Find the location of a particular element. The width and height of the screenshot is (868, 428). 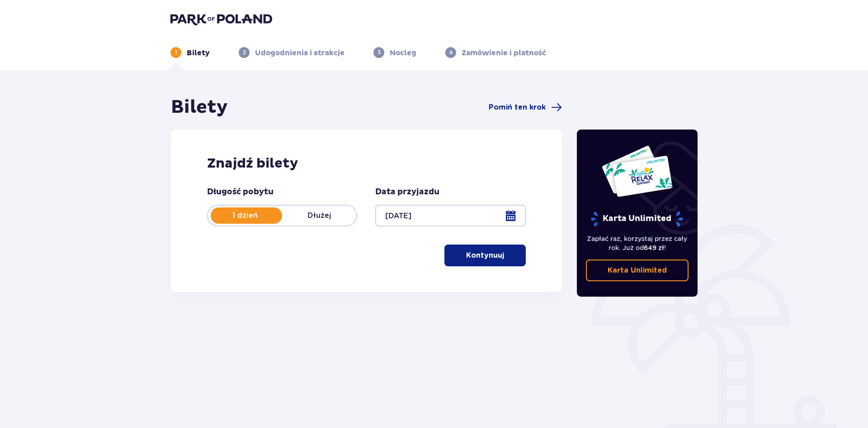

p: 4 is located at coordinates (450, 52).